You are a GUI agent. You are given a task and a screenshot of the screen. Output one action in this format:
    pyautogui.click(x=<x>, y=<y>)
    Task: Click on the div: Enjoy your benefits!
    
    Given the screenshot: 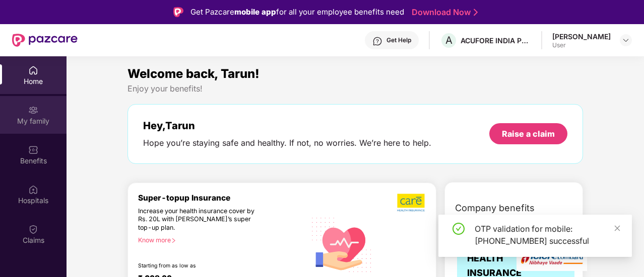 What is the action you would take?
    pyautogui.click(x=356, y=89)
    